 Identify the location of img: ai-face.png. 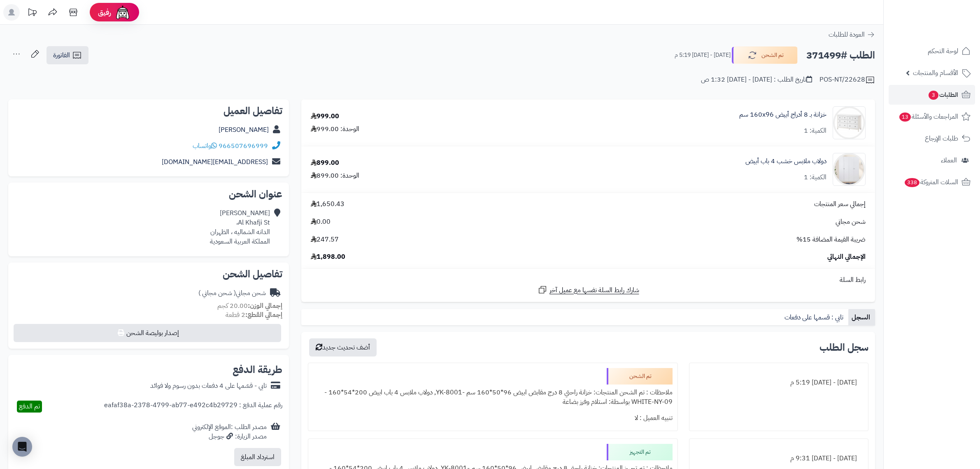
(123, 12).